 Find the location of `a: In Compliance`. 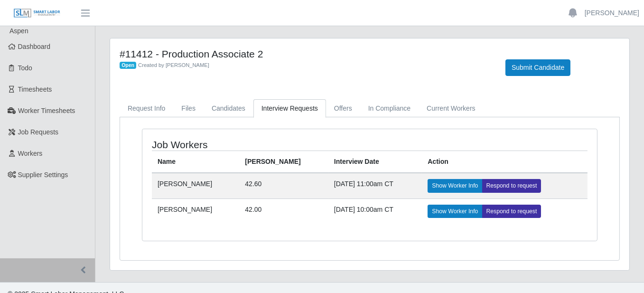

a: In Compliance is located at coordinates (390, 108).